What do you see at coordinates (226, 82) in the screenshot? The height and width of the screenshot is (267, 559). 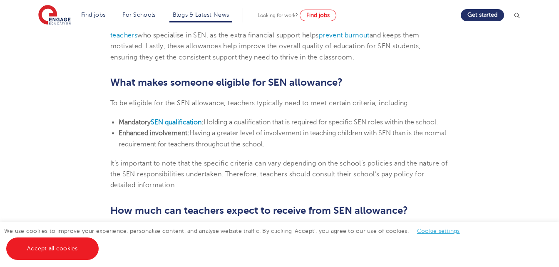 I see `span: What makes someone eligible for SEN allowance?` at bounding box center [226, 82].